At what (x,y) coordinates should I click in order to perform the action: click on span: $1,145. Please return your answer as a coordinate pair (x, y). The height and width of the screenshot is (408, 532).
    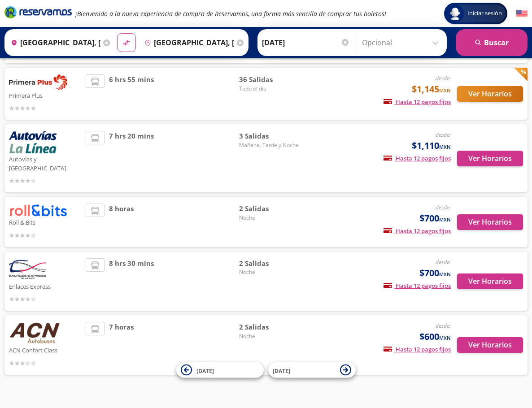
    Looking at the image, I should click on (431, 90).